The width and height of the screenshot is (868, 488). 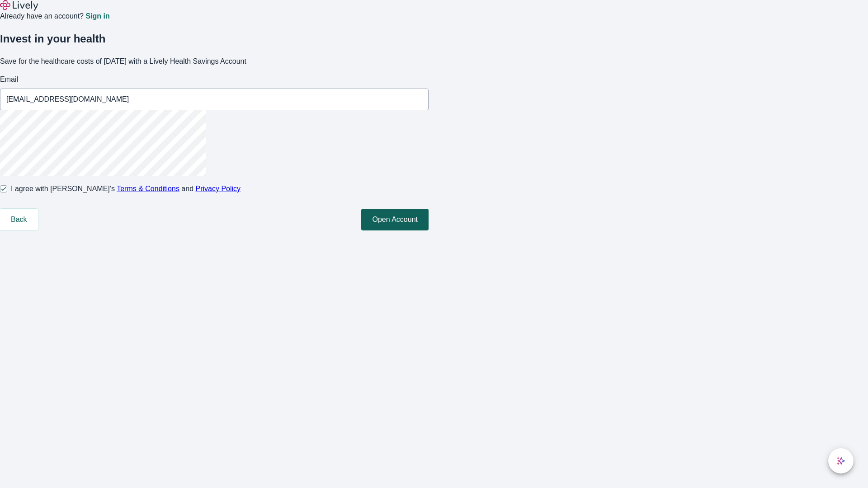 What do you see at coordinates (97, 16) in the screenshot?
I see `a: Sign in` at bounding box center [97, 16].